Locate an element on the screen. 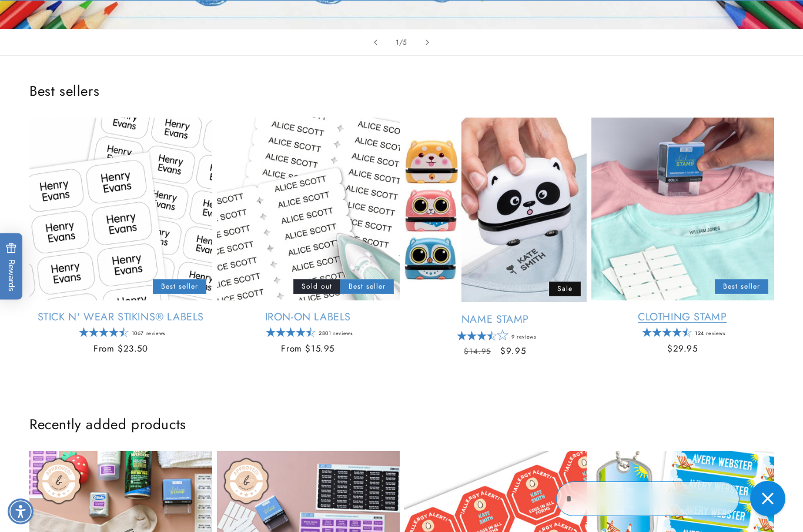 The width and height of the screenshot is (803, 532). h2: Best sellers is located at coordinates (401, 90).